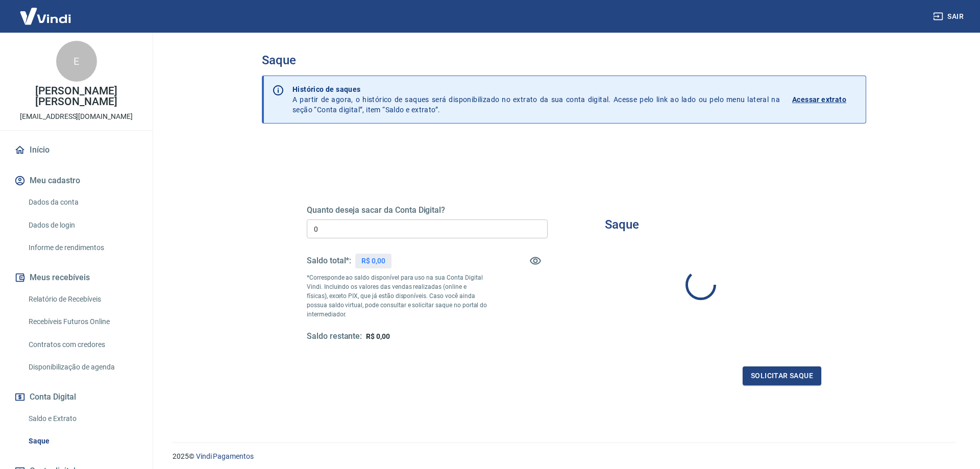  I want to click on button: Meu cadastro, so click(76, 181).